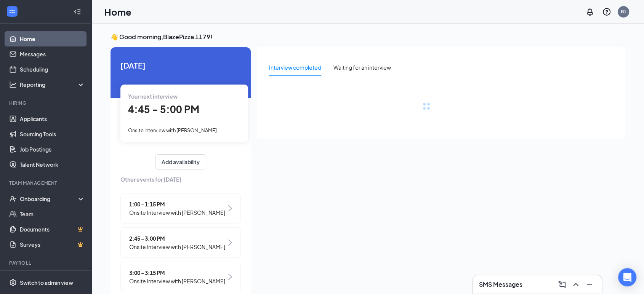  I want to click on svg: Settings, so click(13, 283).